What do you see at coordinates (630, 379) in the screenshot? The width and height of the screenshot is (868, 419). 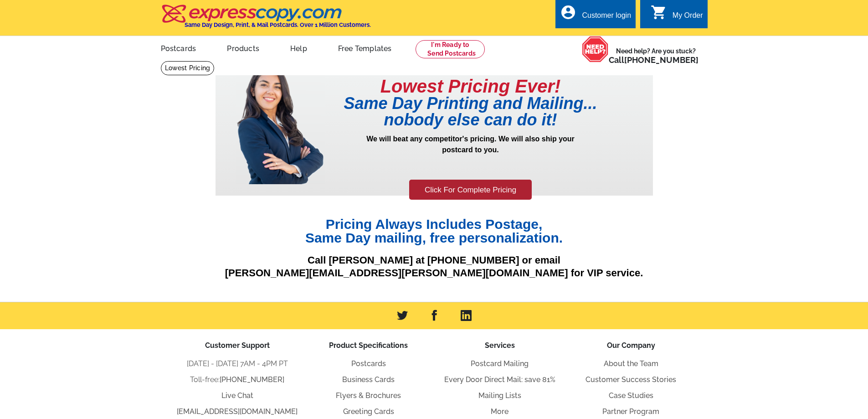 I see `a: Customer Success Stories` at bounding box center [630, 379].